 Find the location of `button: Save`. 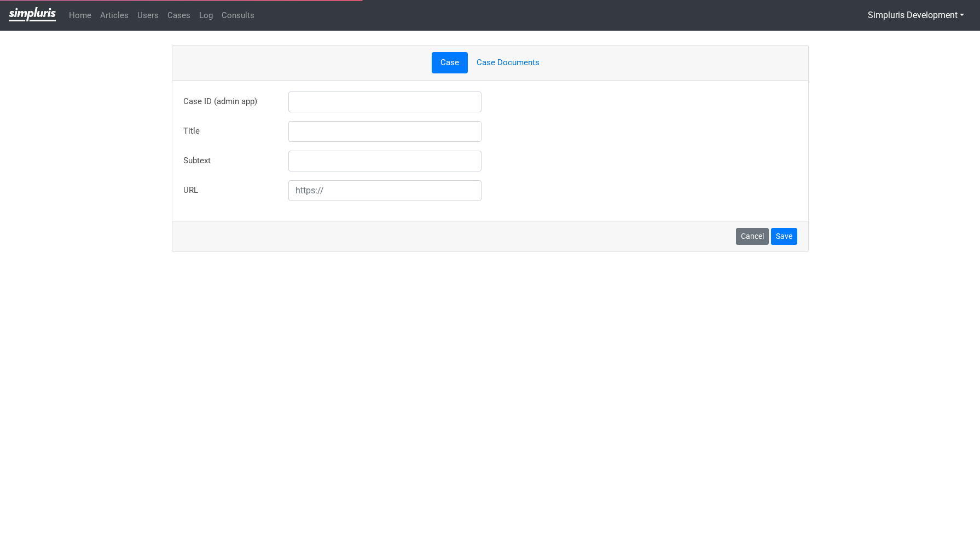

button: Save is located at coordinates (784, 236).